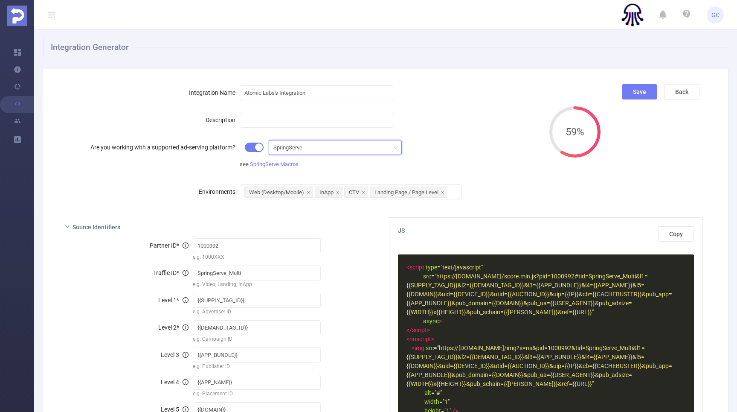 This screenshot has height=412, width=737. Describe the element at coordinates (575, 132) in the screenshot. I see `span: 59%` at that location.